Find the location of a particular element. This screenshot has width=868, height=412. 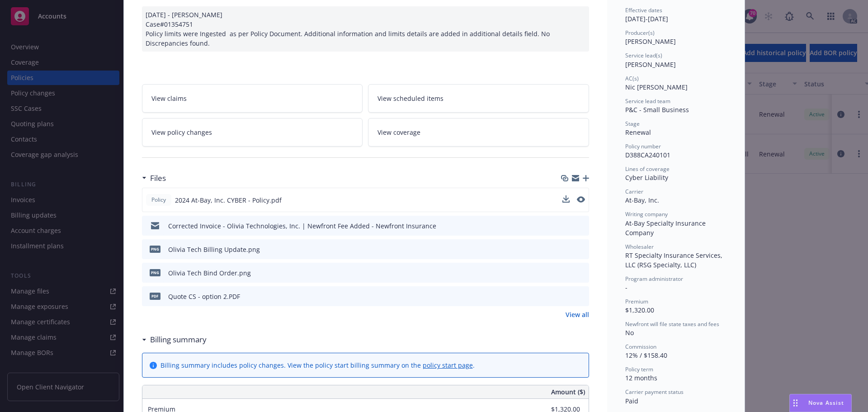

span: Policy term is located at coordinates (639, 369).